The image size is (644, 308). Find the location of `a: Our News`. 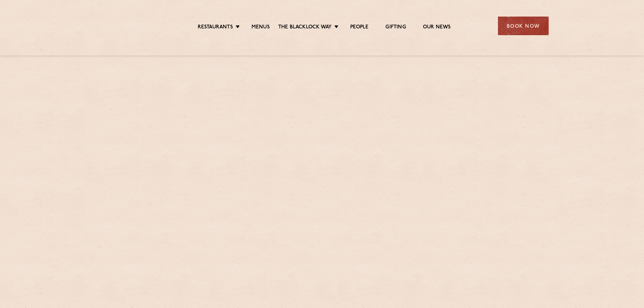

a: Our News is located at coordinates (437, 28).